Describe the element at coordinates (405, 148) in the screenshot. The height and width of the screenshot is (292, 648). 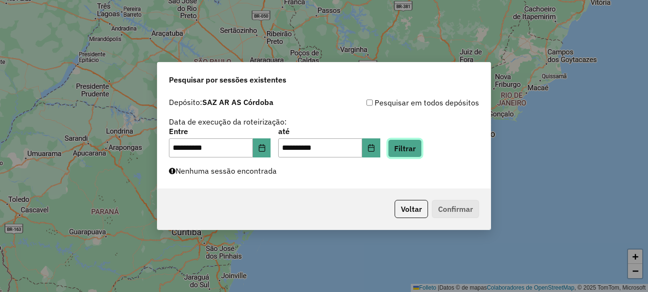
I see `button: Filtrar` at that location.